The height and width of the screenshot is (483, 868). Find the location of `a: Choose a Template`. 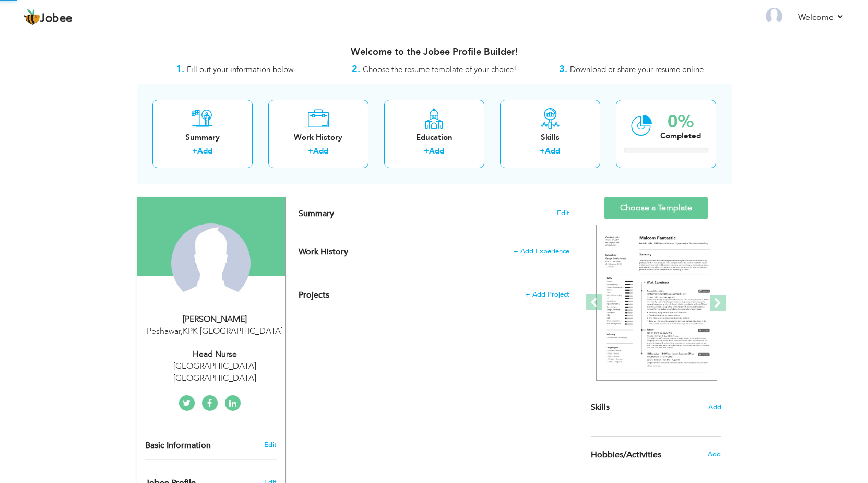

a: Choose a Template is located at coordinates (656, 207).